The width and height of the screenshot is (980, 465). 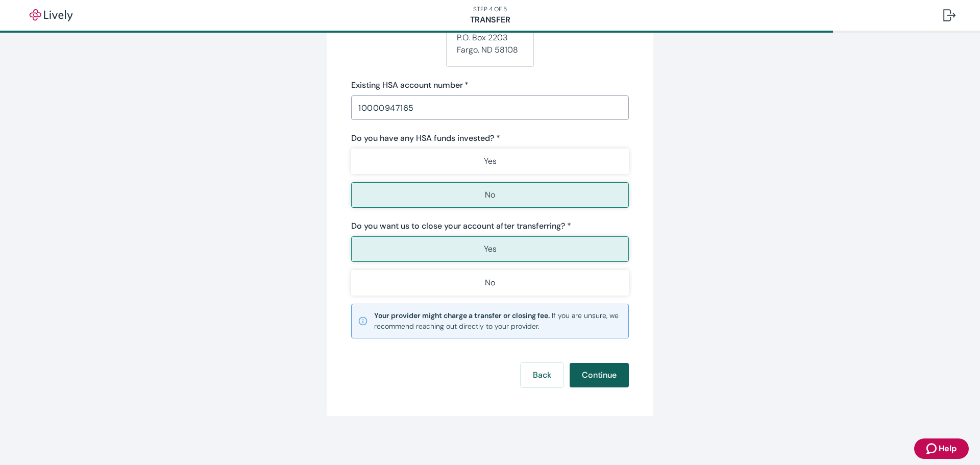 What do you see at coordinates (462, 316) in the screenshot?
I see `strong: Your provider might charge a transfer or closing fee.` at bounding box center [462, 316].